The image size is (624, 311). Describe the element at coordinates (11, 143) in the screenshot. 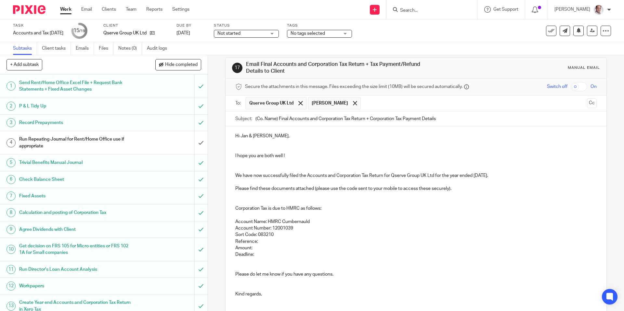

I see `div: 4` at that location.